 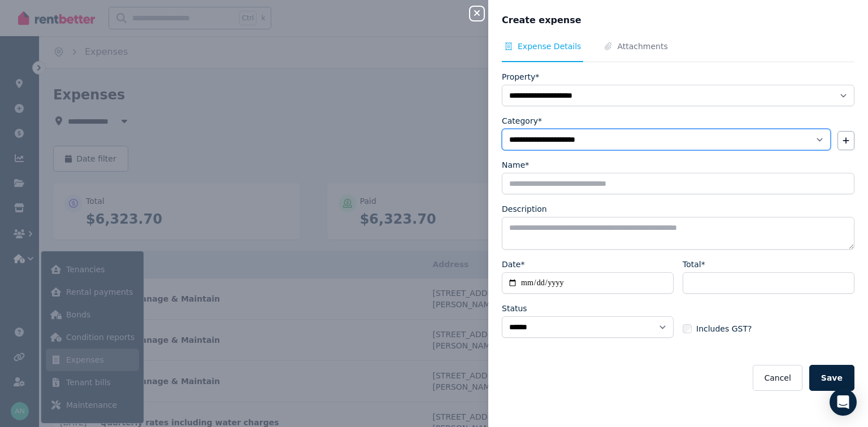 What do you see at coordinates (513, 264) in the screenshot?
I see `label: Date*` at bounding box center [513, 264].